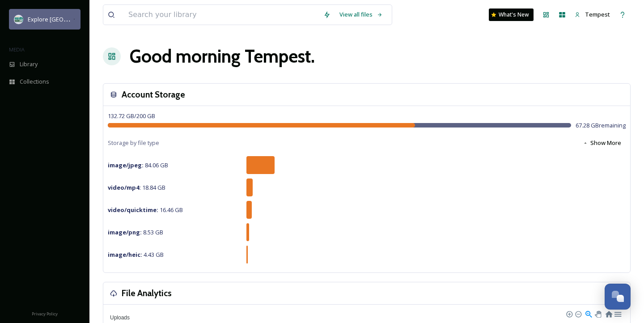  What do you see at coordinates (125, 255) in the screenshot?
I see `strong: image/heic :` at bounding box center [125, 255].